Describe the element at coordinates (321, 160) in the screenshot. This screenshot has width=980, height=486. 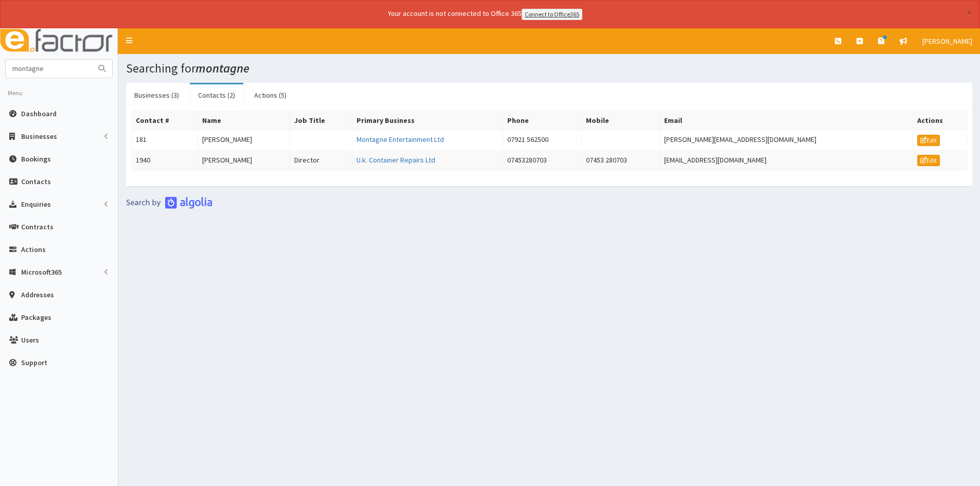
I see `td: Director` at that location.